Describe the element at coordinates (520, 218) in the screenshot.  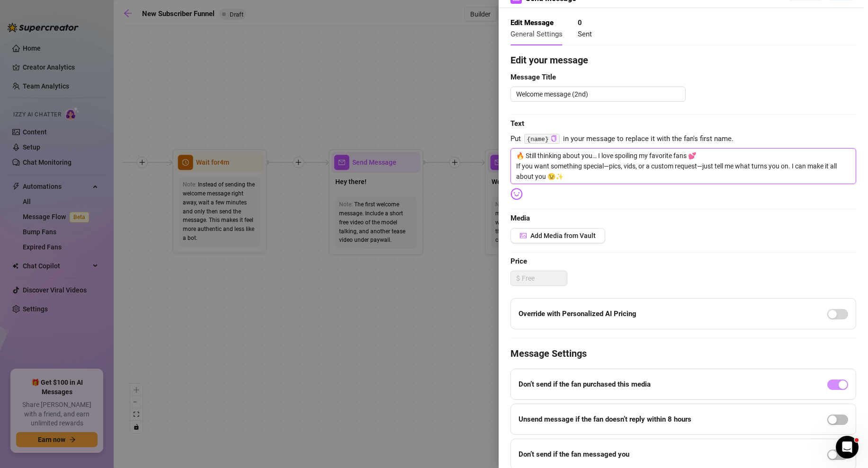
I see `strong: Media` at that location.